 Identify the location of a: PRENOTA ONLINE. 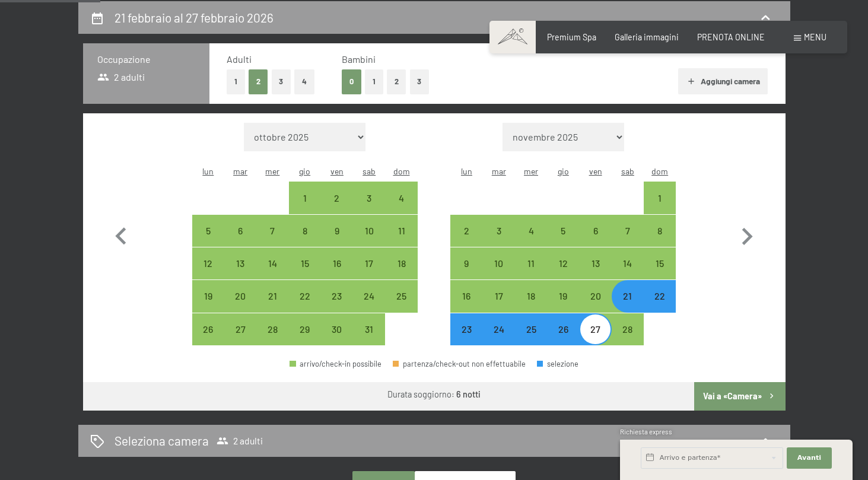
(731, 37).